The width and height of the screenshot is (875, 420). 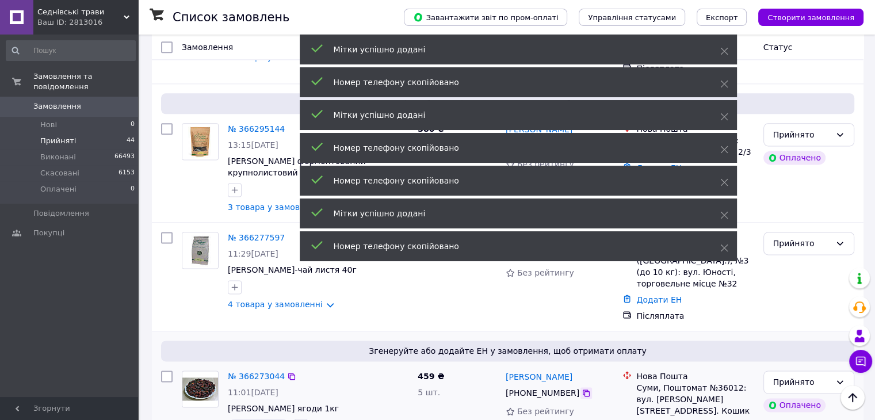 What do you see at coordinates (60, 173) in the screenshot?
I see `span: Скасовані` at bounding box center [60, 173].